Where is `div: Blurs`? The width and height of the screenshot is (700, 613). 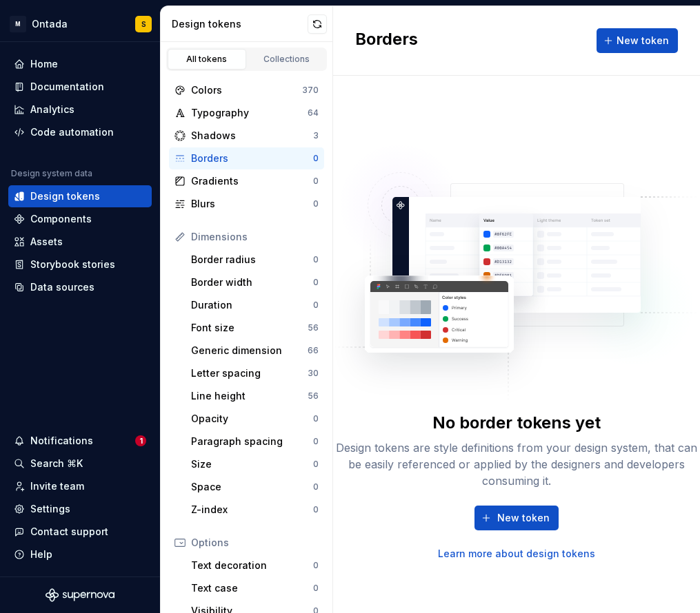
div: Blurs is located at coordinates (251, 204).